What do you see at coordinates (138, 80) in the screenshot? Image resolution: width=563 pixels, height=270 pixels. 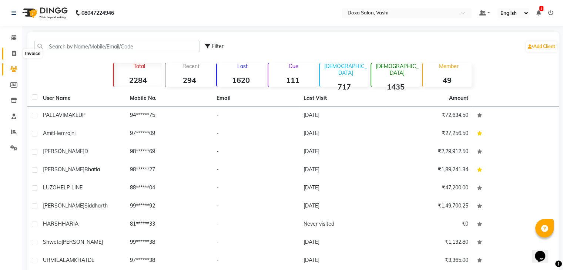 I see `strong: 2284` at bounding box center [138, 80].